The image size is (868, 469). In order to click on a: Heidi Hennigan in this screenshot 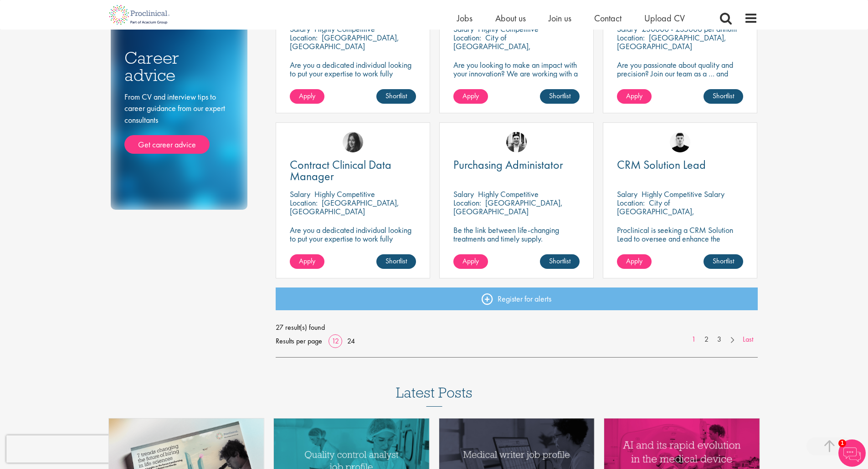, I will do `click(352, 142)`.